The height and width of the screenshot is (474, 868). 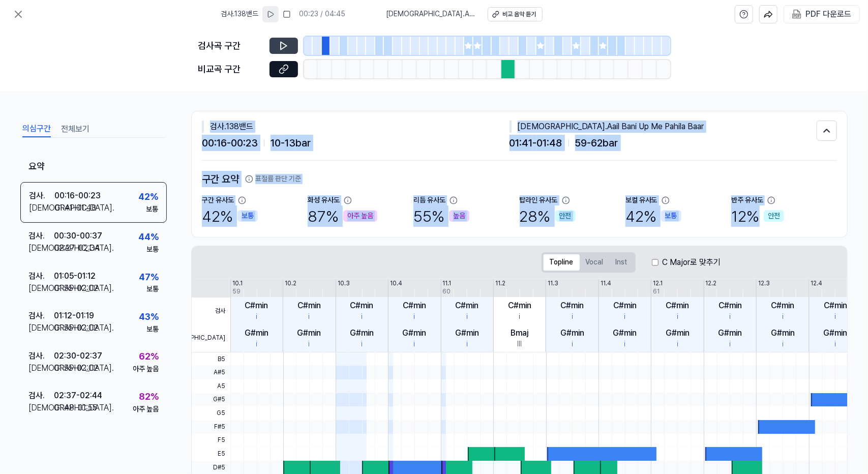 I want to click on div: 01:12 - 01:19, so click(x=74, y=316).